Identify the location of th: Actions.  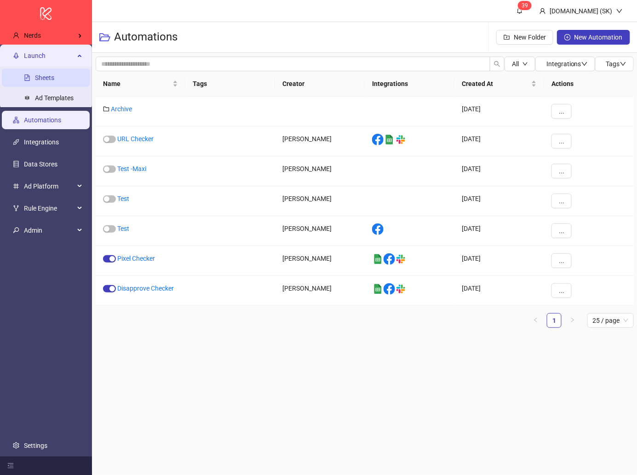
(589, 84).